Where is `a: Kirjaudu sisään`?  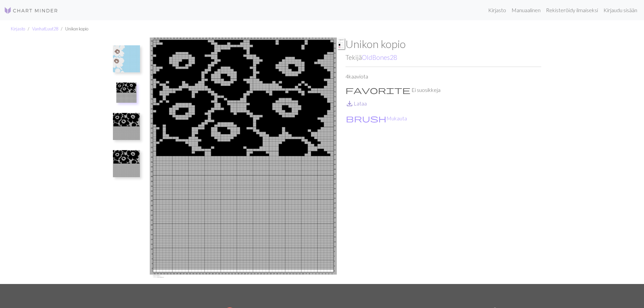
a: Kirjaudu sisään is located at coordinates (620, 10).